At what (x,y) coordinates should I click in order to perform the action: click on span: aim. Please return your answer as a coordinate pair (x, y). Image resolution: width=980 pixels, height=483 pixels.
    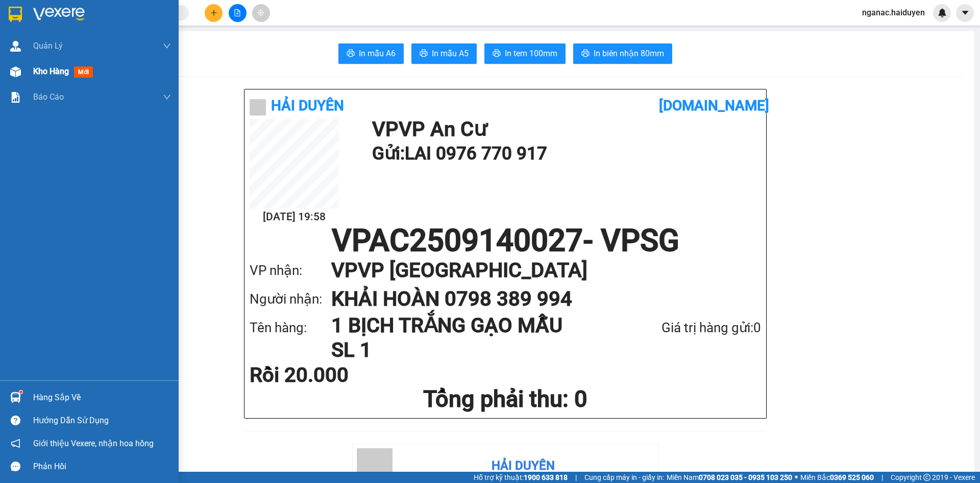
    Looking at the image, I should click on (261, 13).